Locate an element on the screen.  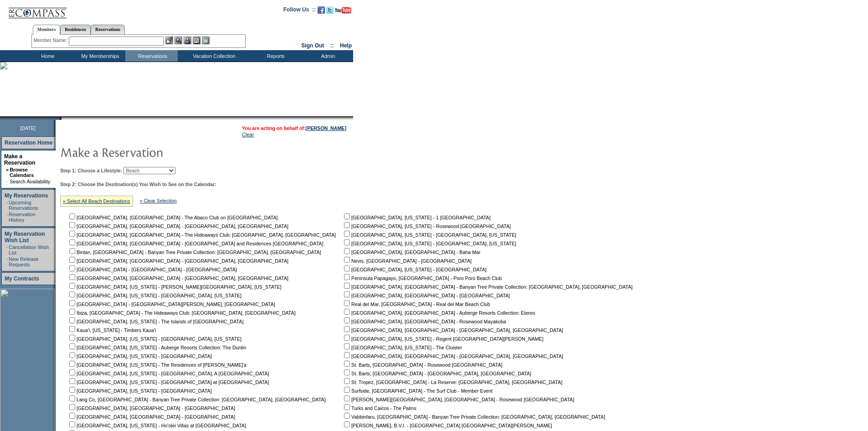
span: You are acting on behalf of: is located at coordinates (294, 128).